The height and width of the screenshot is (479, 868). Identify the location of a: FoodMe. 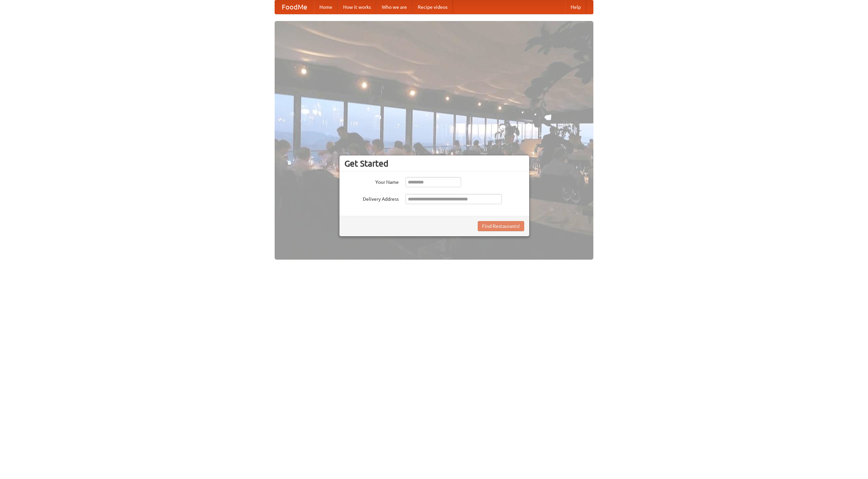
(294, 7).